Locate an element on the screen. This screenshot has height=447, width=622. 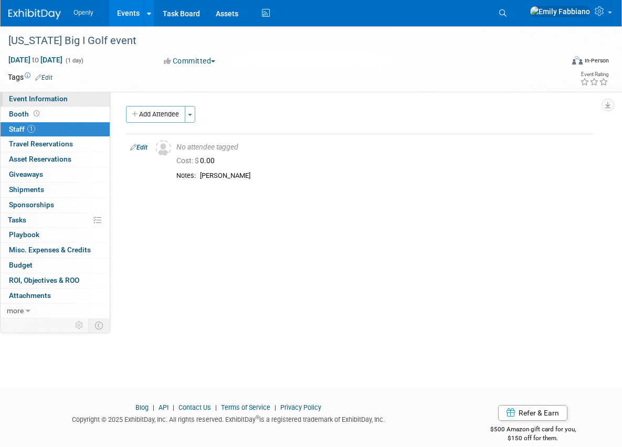
td: Personalize Event Tab Strip is located at coordinates (79, 326).